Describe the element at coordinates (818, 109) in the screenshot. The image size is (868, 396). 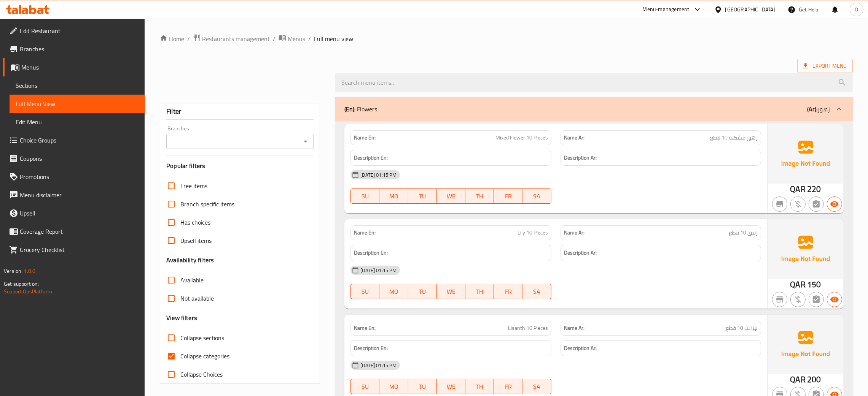
I see `p: زهور` at that location.